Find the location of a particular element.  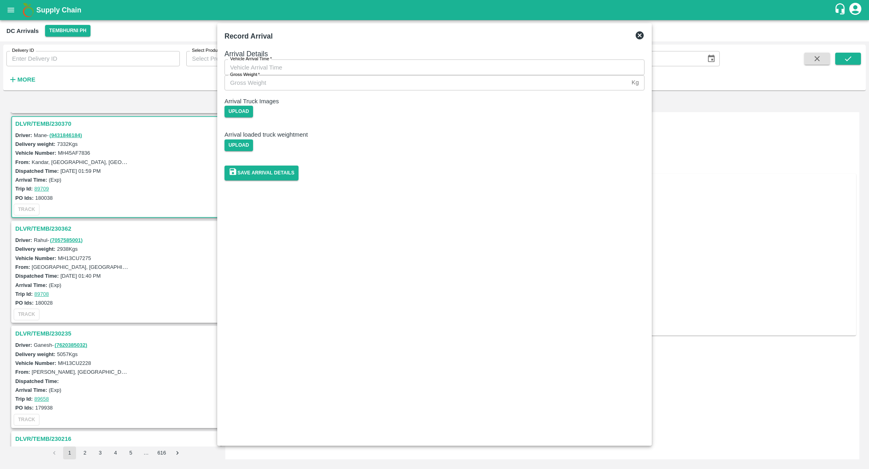

p: Kg is located at coordinates (635, 82).